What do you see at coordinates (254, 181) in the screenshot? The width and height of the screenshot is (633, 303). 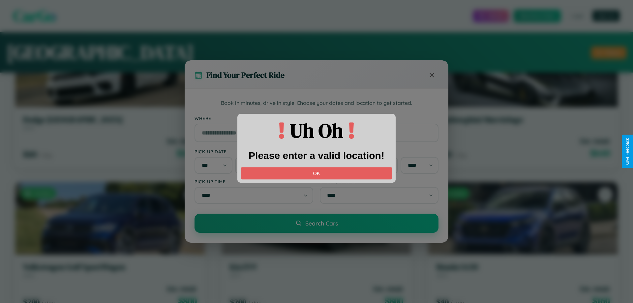 I see `label: Pick-up Time` at bounding box center [254, 181].